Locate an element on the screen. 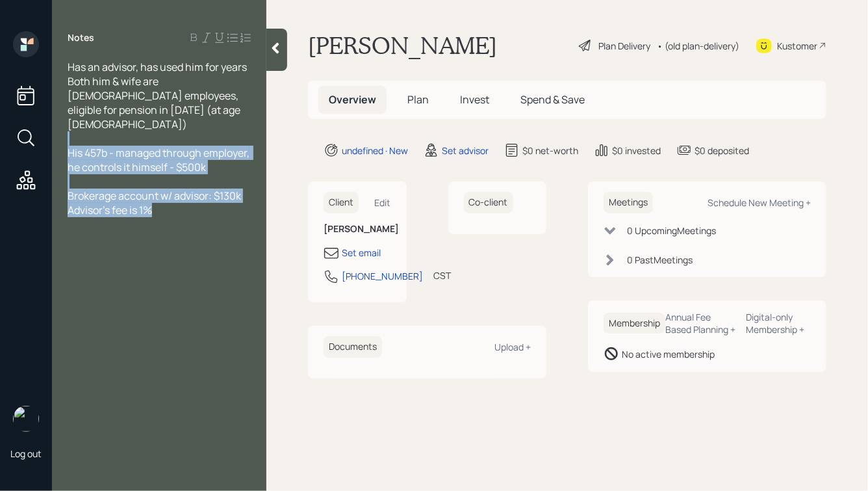 This screenshot has height=491, width=868. span: Plan is located at coordinates (417, 100).